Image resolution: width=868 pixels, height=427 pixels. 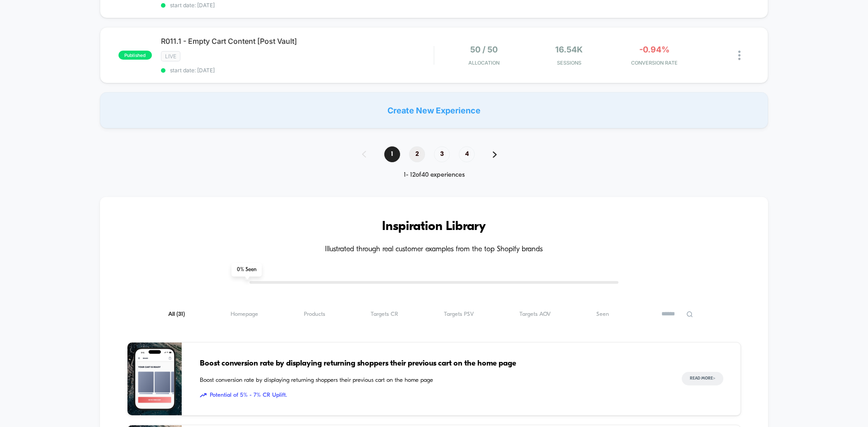 What do you see at coordinates (484, 63) in the screenshot?
I see `span: Allocation` at bounding box center [484, 63].